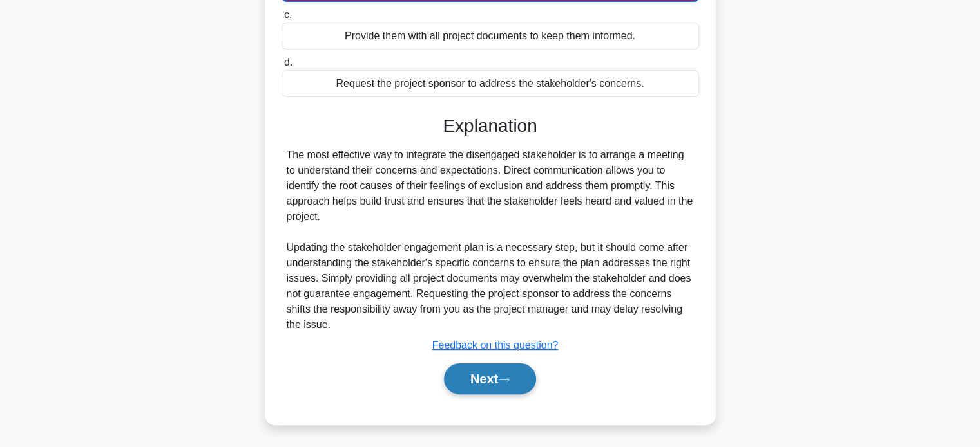 The width and height of the screenshot is (980, 447). What do you see at coordinates (490, 240) in the screenshot?
I see `div: The most effective way to integrate the disengaged stakeholder is to arrange a meeting to underst...` at bounding box center [490, 240].